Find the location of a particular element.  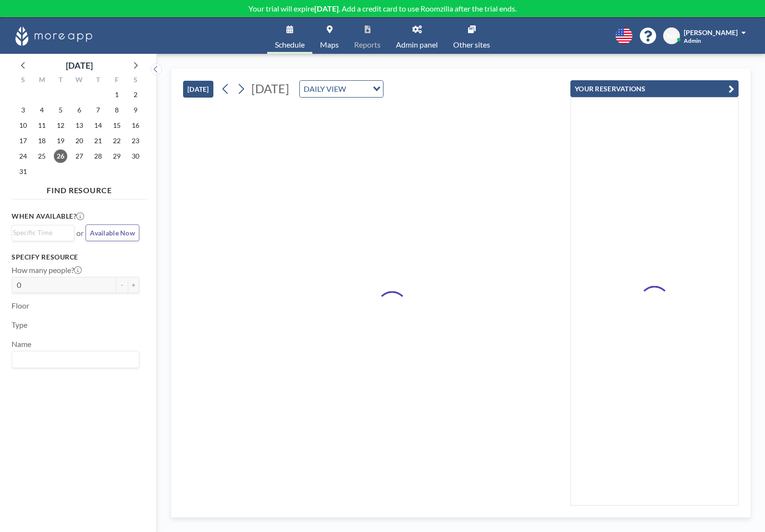

h3: Specify resource is located at coordinates (75, 257).